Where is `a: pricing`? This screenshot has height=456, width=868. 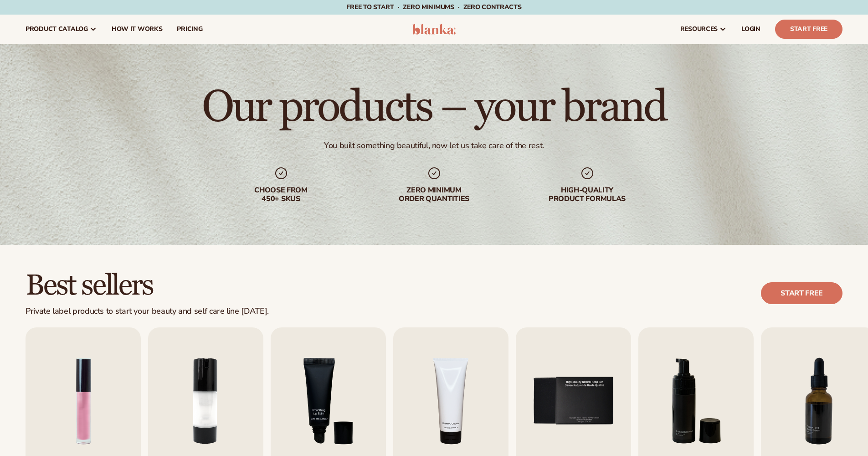 a: pricing is located at coordinates (190, 29).